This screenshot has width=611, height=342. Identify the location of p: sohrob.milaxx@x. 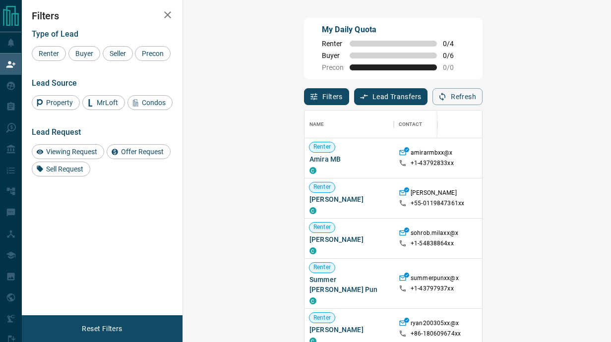
(434, 234).